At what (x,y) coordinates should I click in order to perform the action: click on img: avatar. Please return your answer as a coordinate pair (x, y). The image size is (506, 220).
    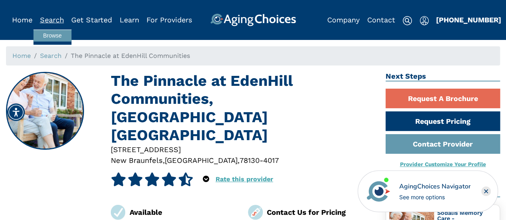
    Looking at the image, I should click on (378, 191).